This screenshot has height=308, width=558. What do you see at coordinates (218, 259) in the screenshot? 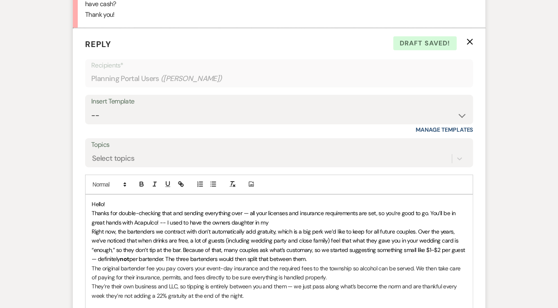
I see `span: per bartender. The three bartenders would then split that between them.` at bounding box center [218, 259].